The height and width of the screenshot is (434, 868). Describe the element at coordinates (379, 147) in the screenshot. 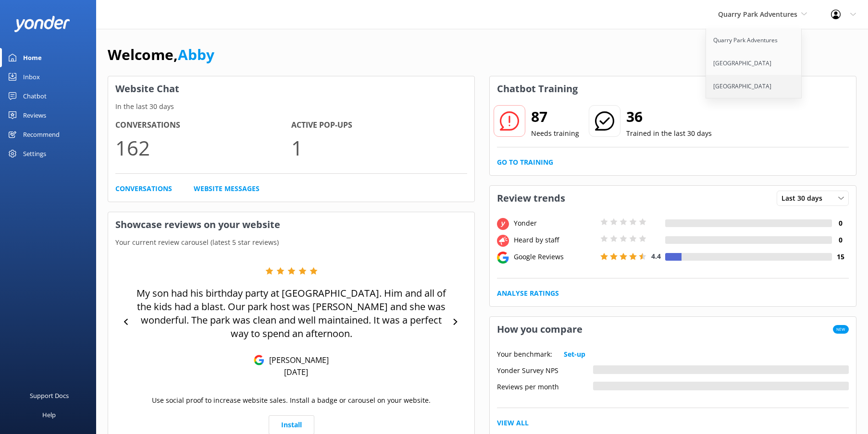

I see `p: 1` at that location.